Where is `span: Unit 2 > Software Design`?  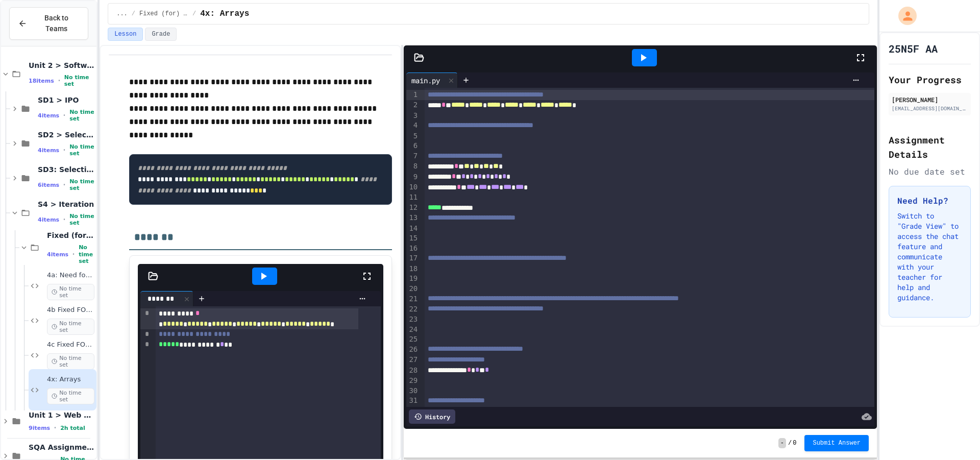
span: Unit 2 > Software Design is located at coordinates (61, 66).